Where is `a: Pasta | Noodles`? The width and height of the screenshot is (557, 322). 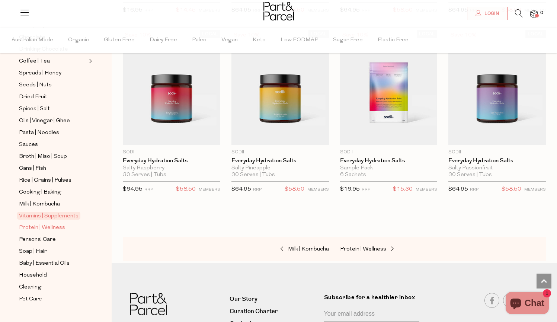
a: Pasta | Noodles is located at coordinates (53, 132).